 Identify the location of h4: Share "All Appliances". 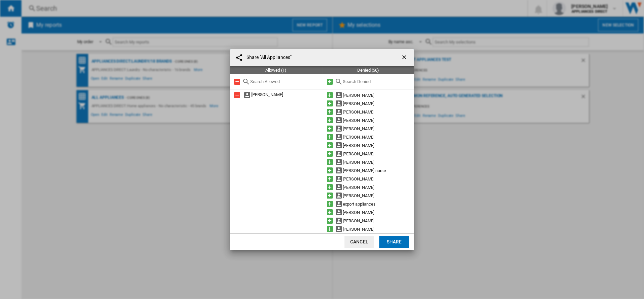
(267, 58).